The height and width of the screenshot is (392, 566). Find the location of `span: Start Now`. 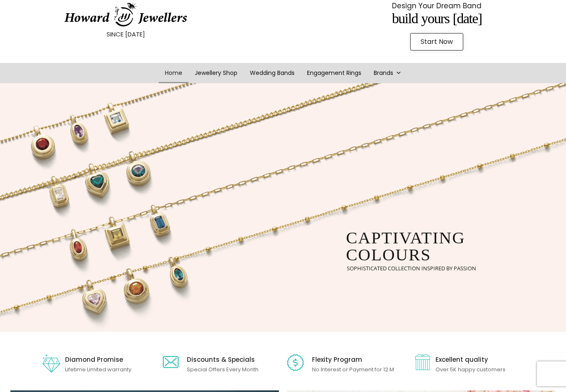

span: Start Now is located at coordinates (436, 42).